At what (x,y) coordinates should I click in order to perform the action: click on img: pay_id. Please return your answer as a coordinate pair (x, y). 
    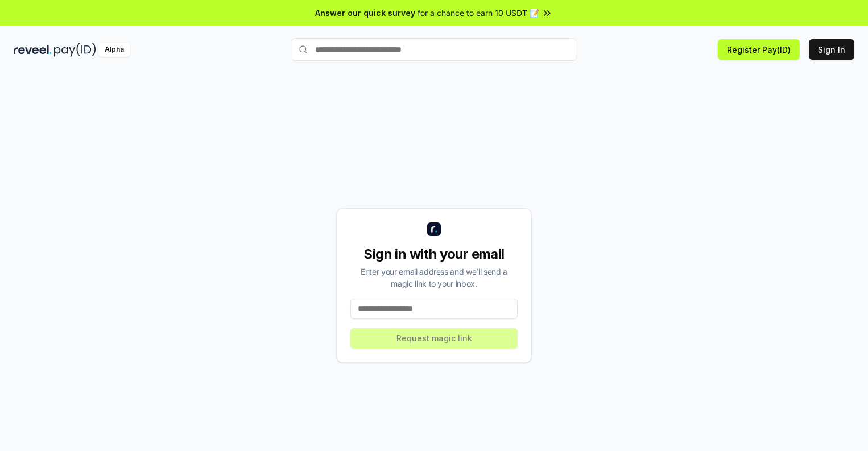
    Looking at the image, I should click on (75, 50).